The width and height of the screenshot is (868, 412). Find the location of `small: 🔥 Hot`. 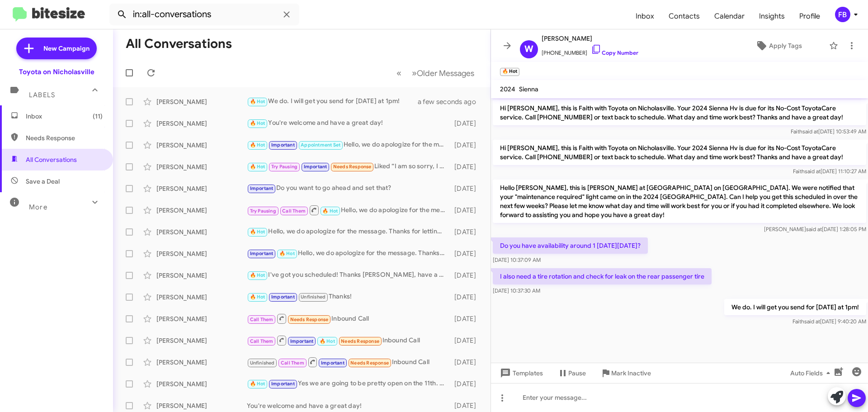

small: 🔥 Hot is located at coordinates (509, 72).